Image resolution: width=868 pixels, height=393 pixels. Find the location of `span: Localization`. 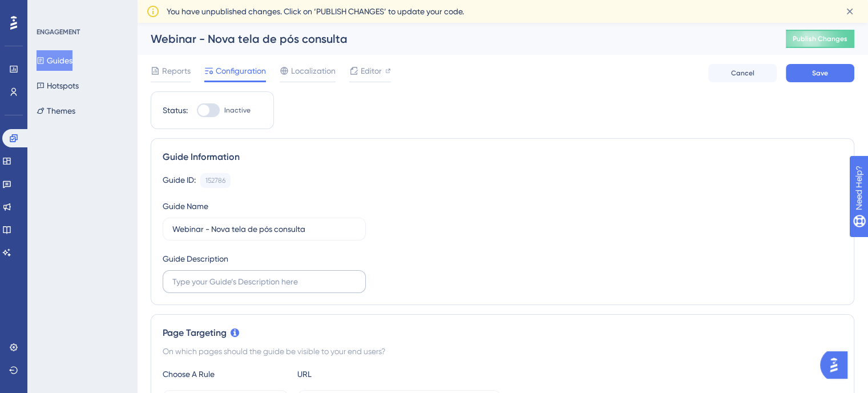

span: Localization is located at coordinates (313, 71).